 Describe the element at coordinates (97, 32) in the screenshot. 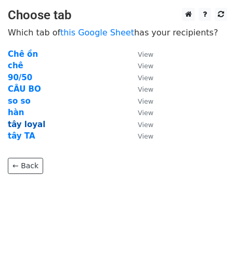

I see `a: this Google Sheet` at that location.